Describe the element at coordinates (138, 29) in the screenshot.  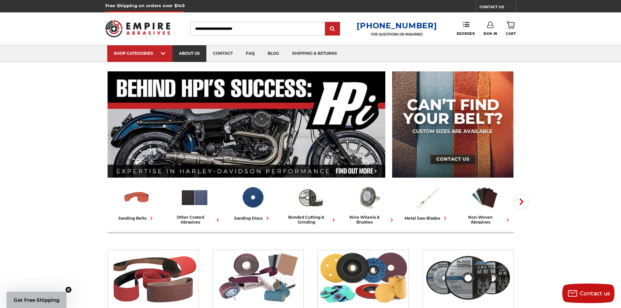
I see `img: Empire Abrasives` at that location.